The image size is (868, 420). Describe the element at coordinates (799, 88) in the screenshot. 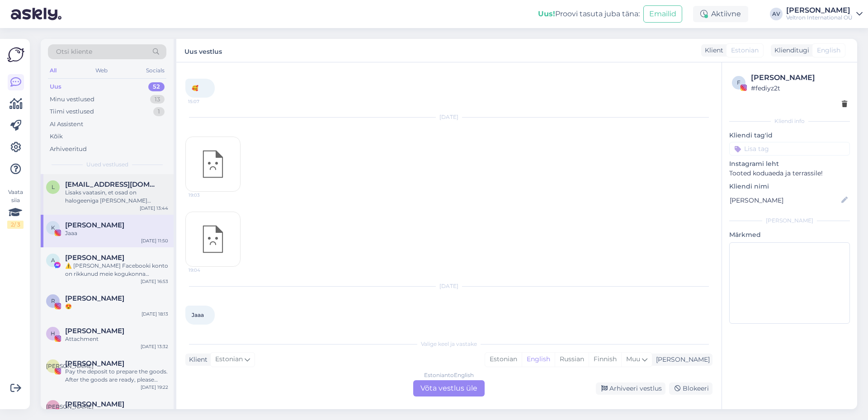

I see `div: # fediyz2t` at that location.